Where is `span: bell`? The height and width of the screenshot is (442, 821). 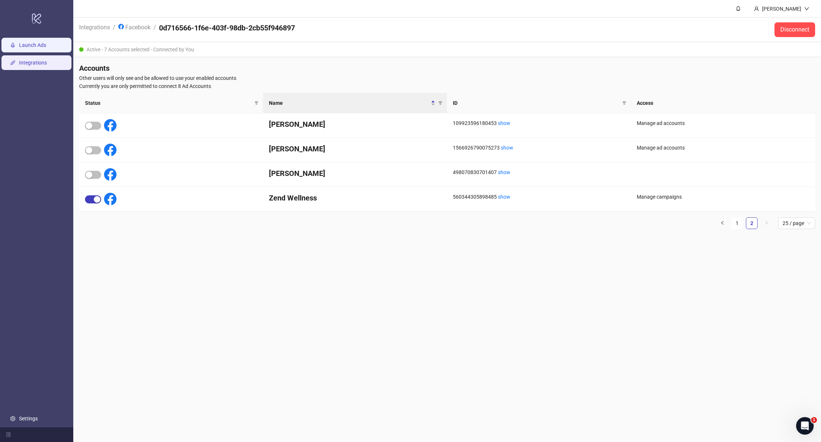
span: bell is located at coordinates (738, 8).